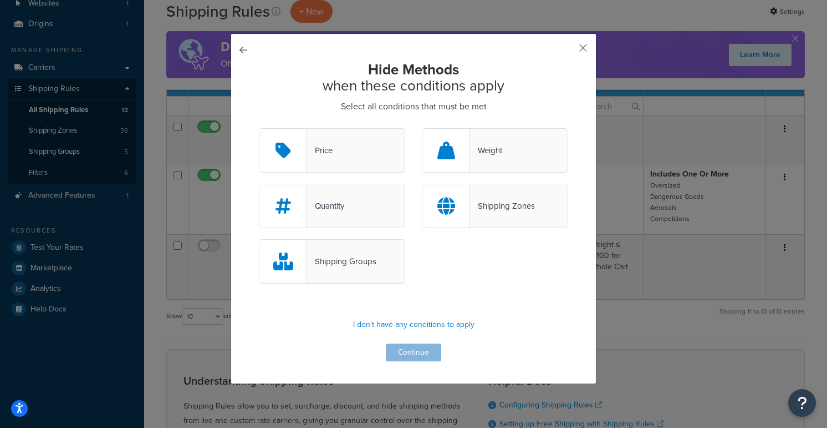 This screenshot has height=428, width=827. Describe the element at coordinates (486, 150) in the screenshot. I see `div: Weight` at that location.